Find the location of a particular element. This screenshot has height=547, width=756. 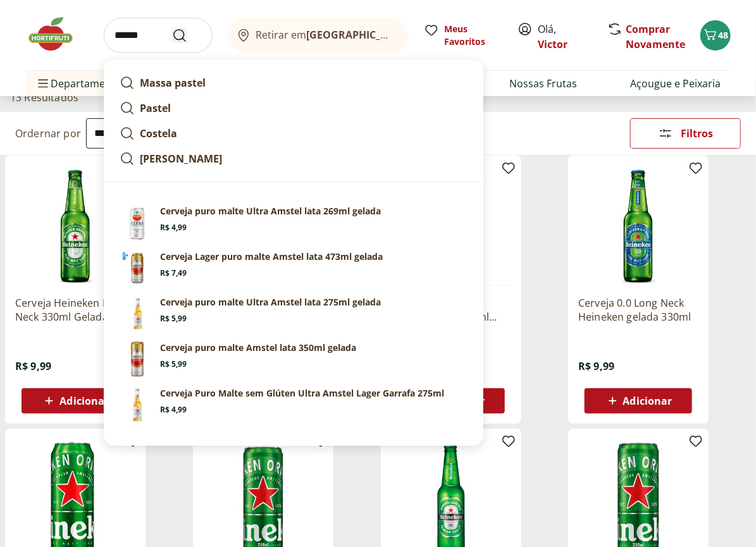

p: Cerveja puro malte Ultra Amstel lata 269ml gelada is located at coordinates (270, 211).